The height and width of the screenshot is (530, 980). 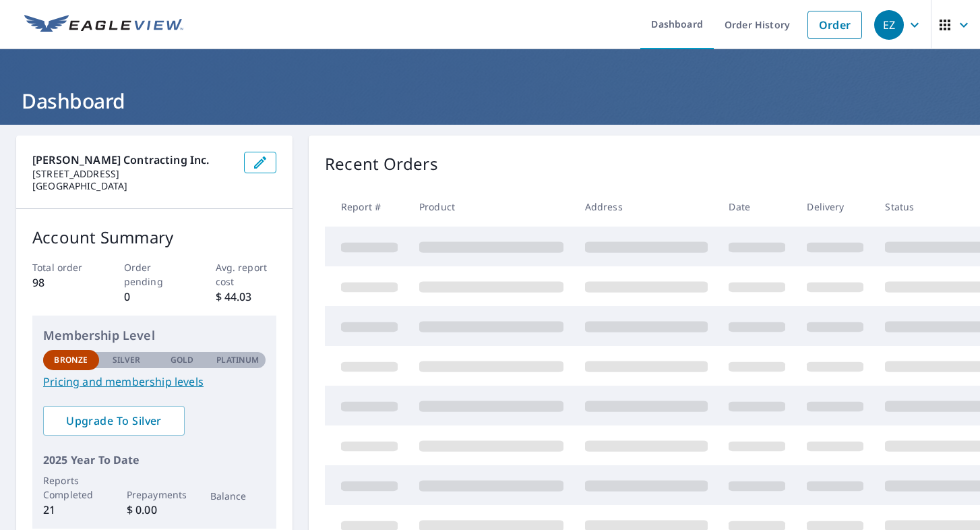 I want to click on p: Order pending, so click(x=154, y=275).